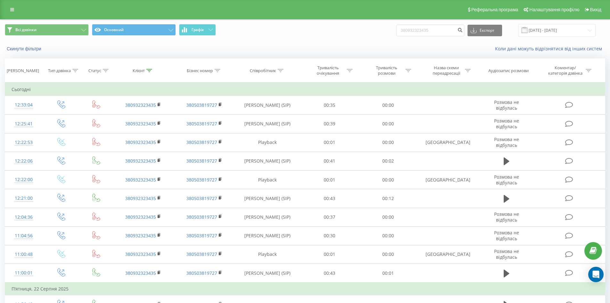 This screenshot has height=303, width=610. Describe the element at coordinates (485, 30) in the screenshot. I see `button: Експорт` at that location.